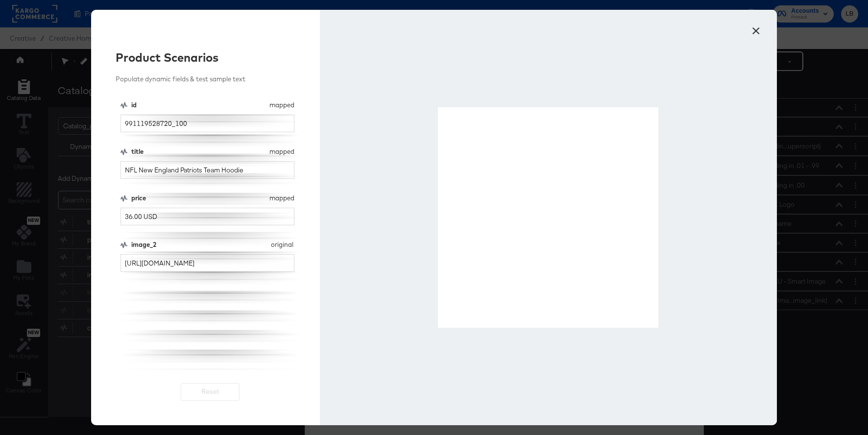 The height and width of the screenshot is (435, 868). I want to click on div: image_2, so click(198, 244).